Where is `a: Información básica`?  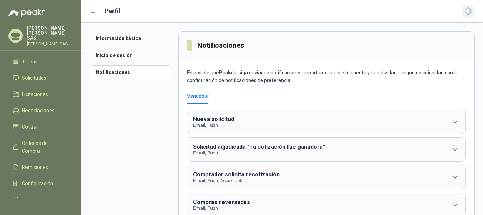
a: Información básica is located at coordinates (131, 38).